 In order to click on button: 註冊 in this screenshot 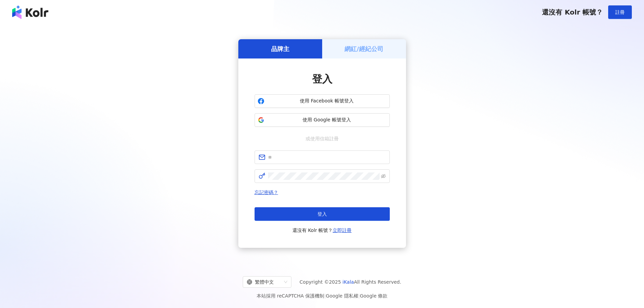, I will do `click(620, 12)`.